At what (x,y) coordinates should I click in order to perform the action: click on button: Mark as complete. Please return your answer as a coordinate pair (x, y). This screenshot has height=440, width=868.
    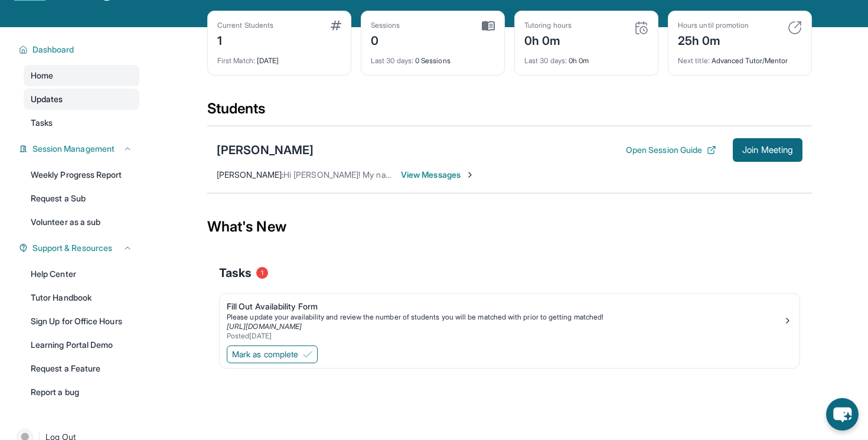
    Looking at the image, I should click on (272, 354).